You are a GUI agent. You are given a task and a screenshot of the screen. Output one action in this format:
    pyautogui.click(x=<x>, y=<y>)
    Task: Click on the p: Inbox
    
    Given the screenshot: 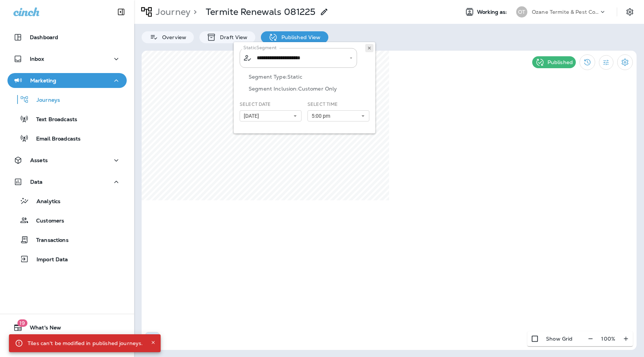 What is the action you would take?
    pyautogui.click(x=37, y=59)
    